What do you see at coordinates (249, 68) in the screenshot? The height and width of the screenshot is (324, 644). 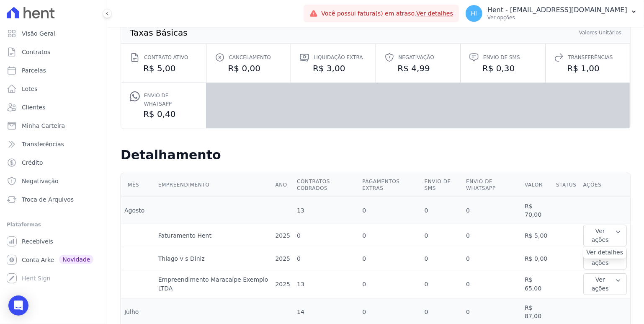 I see `dd: R$ 0,00` at bounding box center [249, 68].